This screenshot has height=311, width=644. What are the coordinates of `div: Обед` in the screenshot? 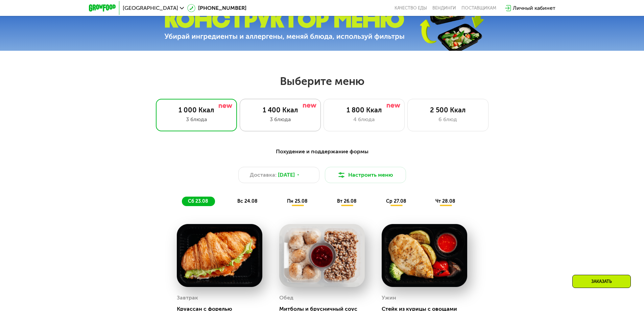 It's located at (286, 298).